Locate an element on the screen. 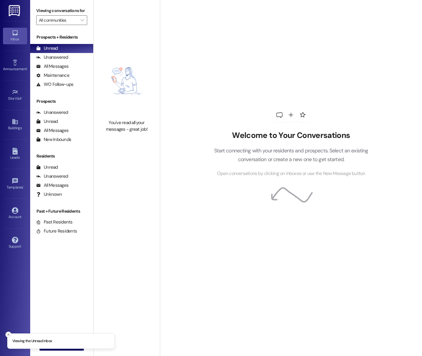 This screenshot has height=356, width=422. div: You've read all your messages - great job! is located at coordinates (127, 126).